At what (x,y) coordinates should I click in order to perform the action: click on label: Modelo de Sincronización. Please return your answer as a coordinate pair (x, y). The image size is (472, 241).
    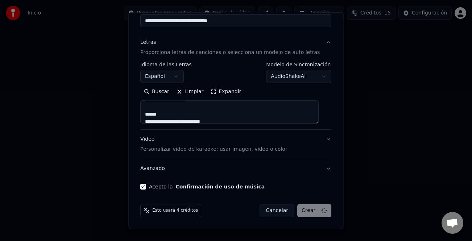
    Looking at the image, I should click on (299, 65).